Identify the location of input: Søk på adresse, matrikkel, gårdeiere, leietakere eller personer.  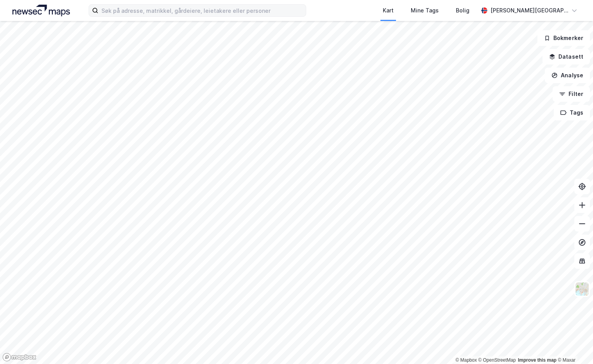
(202, 10).